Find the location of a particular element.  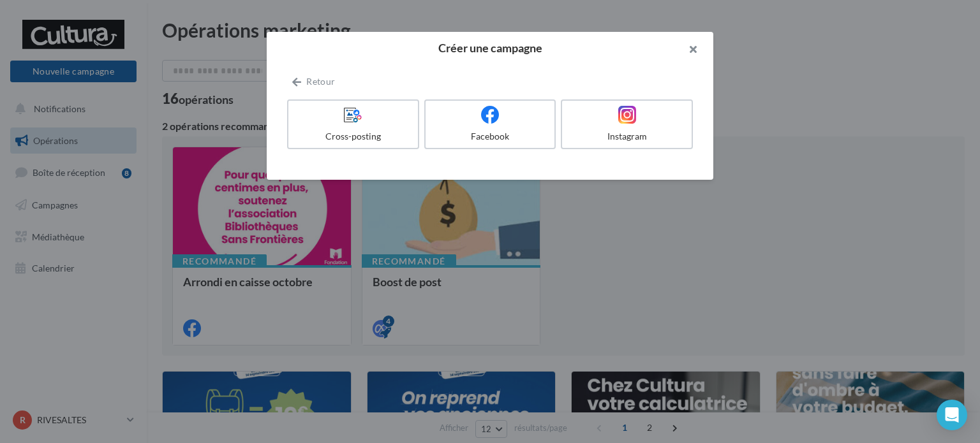

div: Cross-posting is located at coordinates (353, 136).